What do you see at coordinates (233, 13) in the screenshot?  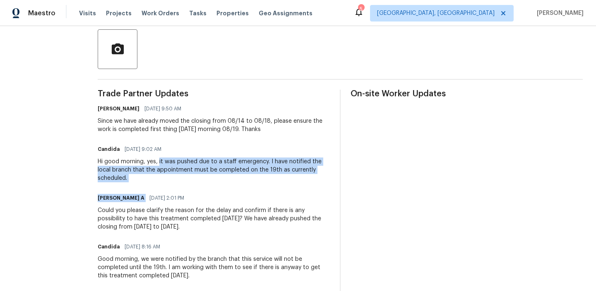 I see `span: Properties` at bounding box center [233, 13].